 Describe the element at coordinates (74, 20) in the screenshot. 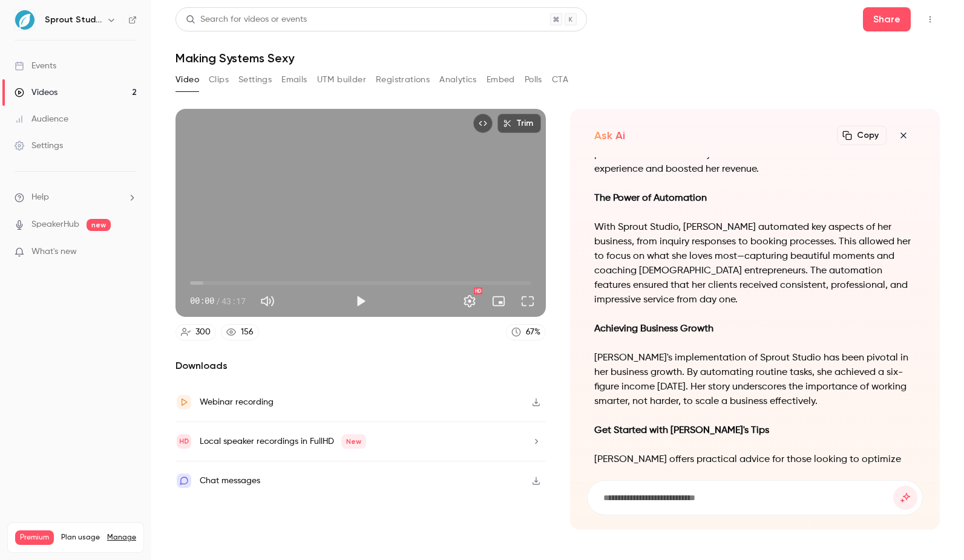

I see `h6: Sprout Studio Webinars` at that location.